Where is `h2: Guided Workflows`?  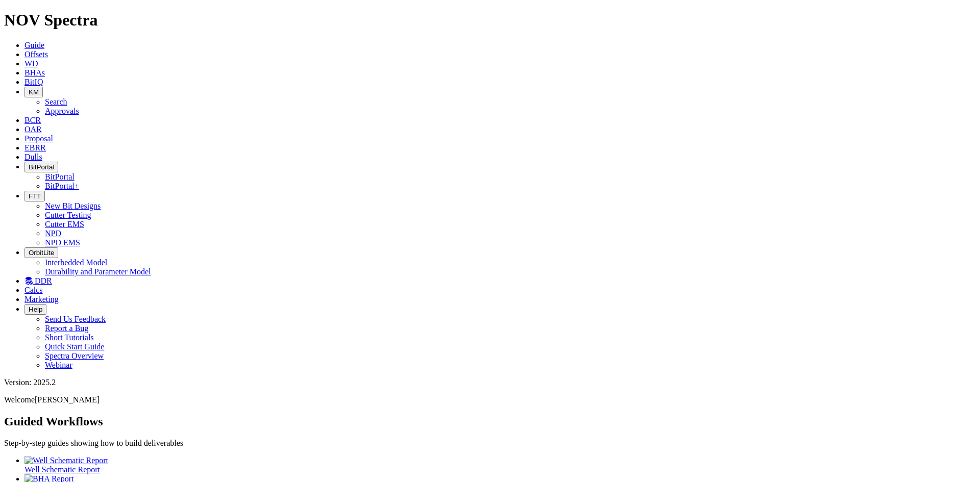 h2: Guided Workflows is located at coordinates (490, 422).